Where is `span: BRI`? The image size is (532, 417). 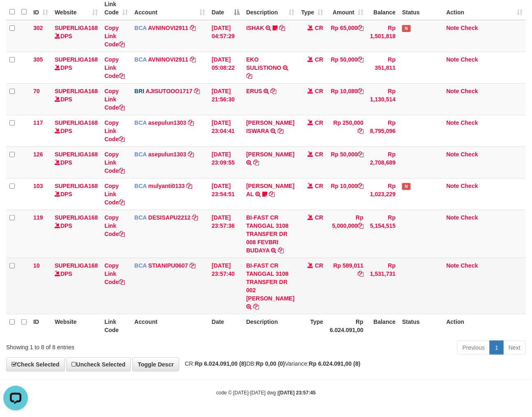
span: BRI is located at coordinates (140, 91).